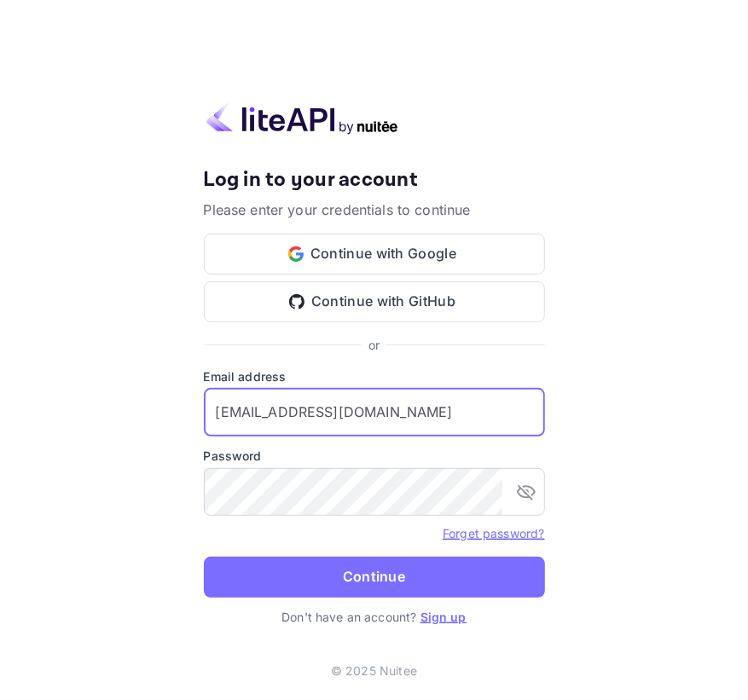 Image resolution: width=748 pixels, height=700 pixels. What do you see at coordinates (374, 376) in the screenshot?
I see `label: Email address` at bounding box center [374, 376].